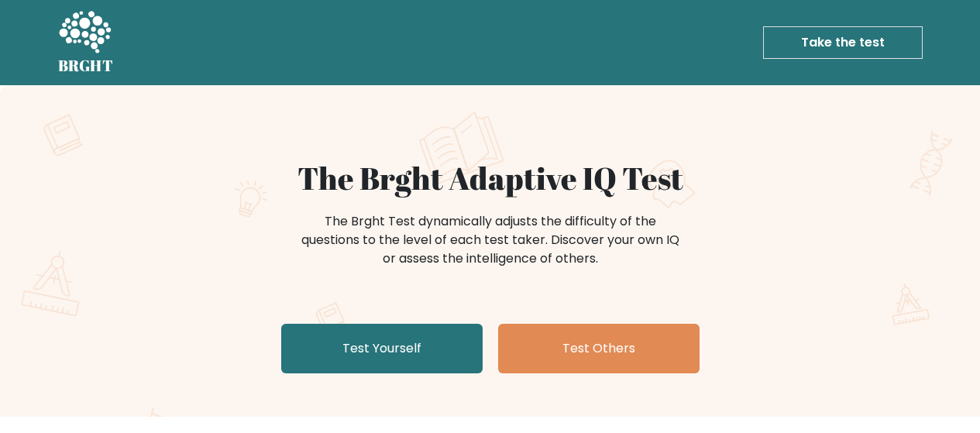 Image resolution: width=980 pixels, height=433 pixels. What do you see at coordinates (86, 66) in the screenshot?
I see `h5: BRGHT` at bounding box center [86, 66].